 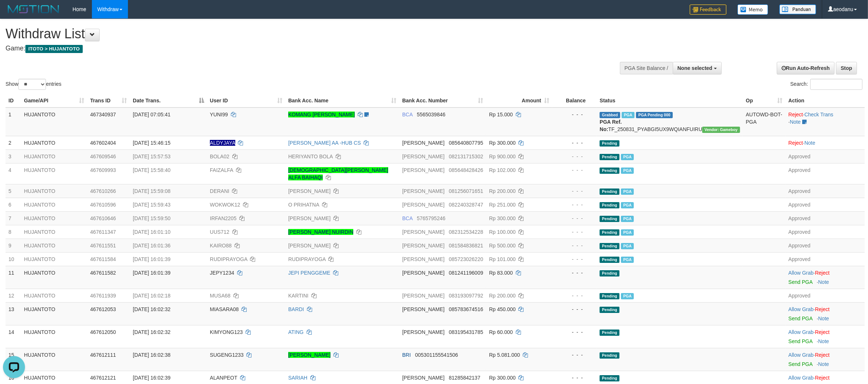 I want to click on span: Rp 300.000, so click(x=502, y=218).